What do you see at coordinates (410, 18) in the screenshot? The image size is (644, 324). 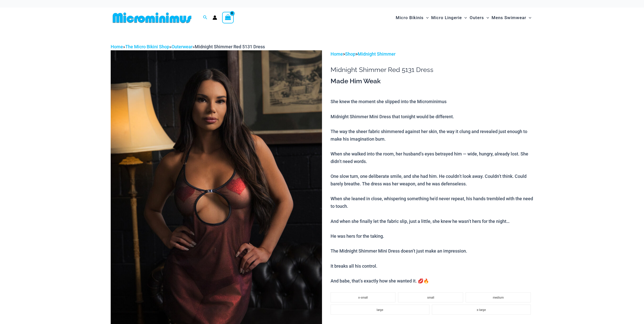 I see `span: Micro Bikinis` at bounding box center [410, 18].